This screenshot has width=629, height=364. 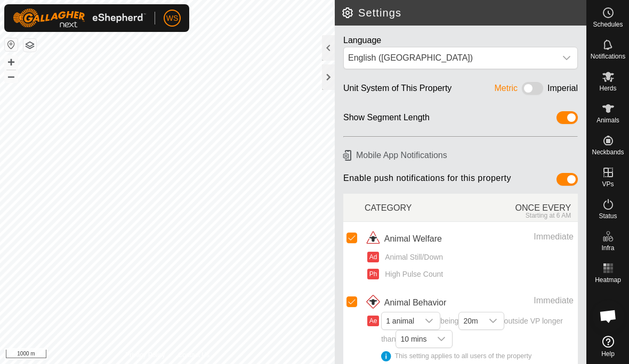 What do you see at coordinates (413, 339) in the screenshot?
I see `span: 10 mins` at bounding box center [413, 339].